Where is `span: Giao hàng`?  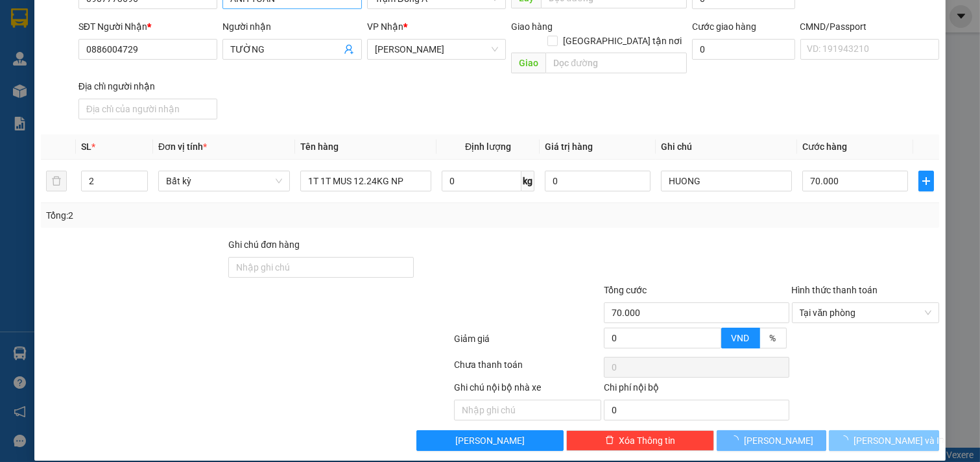
span: Giao hàng is located at coordinates (532, 27).